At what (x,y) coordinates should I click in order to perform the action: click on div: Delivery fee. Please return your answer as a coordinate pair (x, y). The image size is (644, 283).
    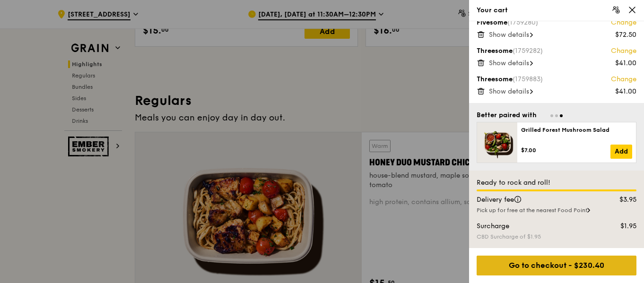
    Looking at the image, I should click on (536, 200).